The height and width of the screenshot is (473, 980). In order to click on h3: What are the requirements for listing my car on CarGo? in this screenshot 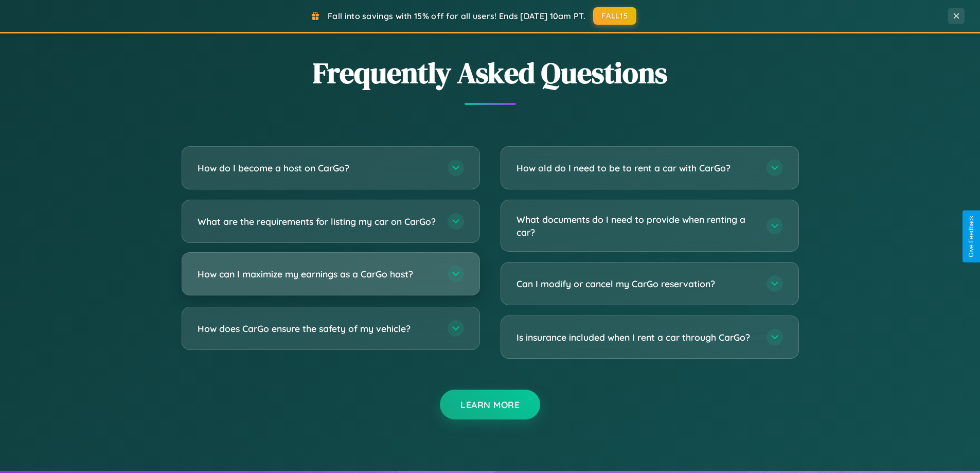, I will do `click(318, 222)`.